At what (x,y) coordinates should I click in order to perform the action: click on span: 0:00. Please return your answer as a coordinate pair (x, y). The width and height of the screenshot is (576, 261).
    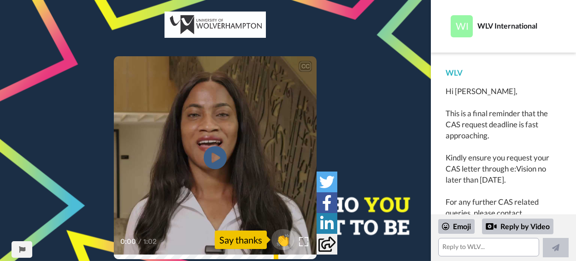
    Looking at the image, I should click on (128, 241).